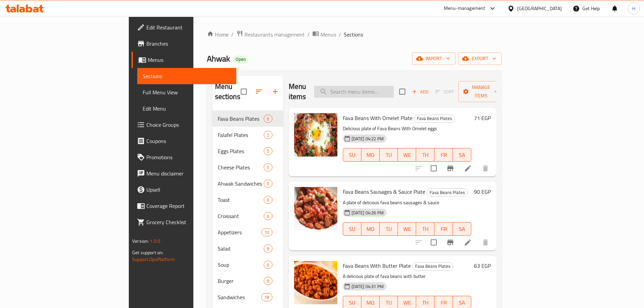 Image resolution: width=644 pixels, height=308 pixels. What do you see at coordinates (184, 190) in the screenshot?
I see `a: Upsell` at bounding box center [184, 190].